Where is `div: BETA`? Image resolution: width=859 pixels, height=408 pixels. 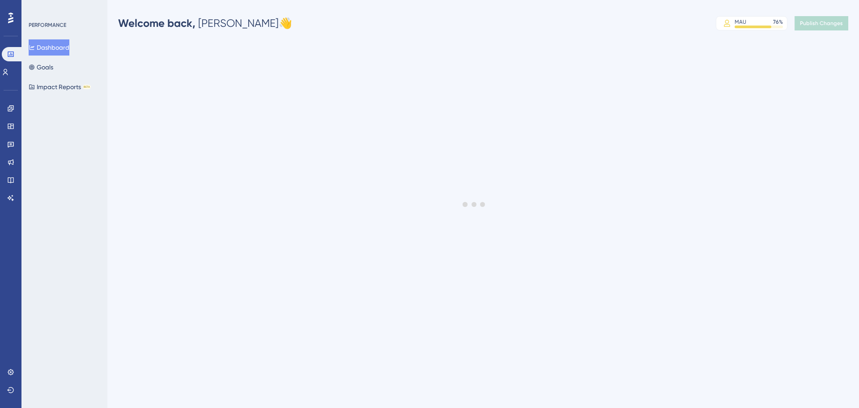 div: BETA is located at coordinates (87, 87).